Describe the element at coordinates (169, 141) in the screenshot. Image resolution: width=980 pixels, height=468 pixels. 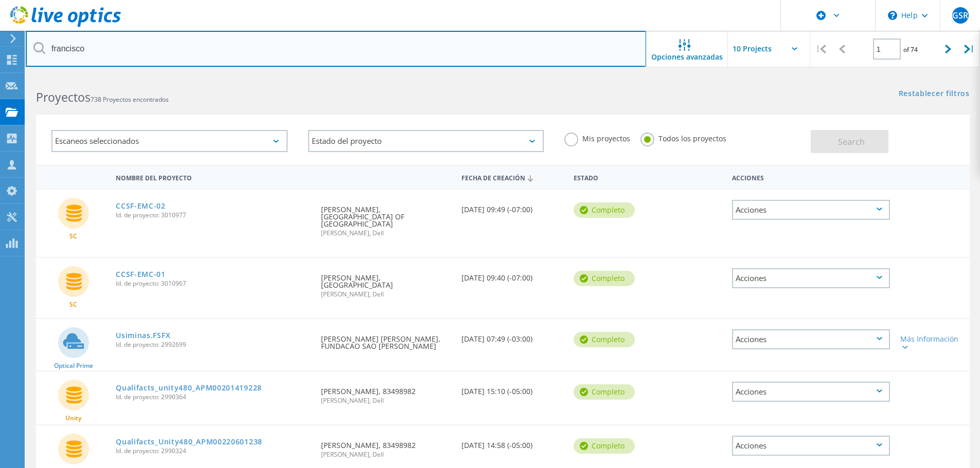
I see `div: Escaneos seleccionados` at that location.